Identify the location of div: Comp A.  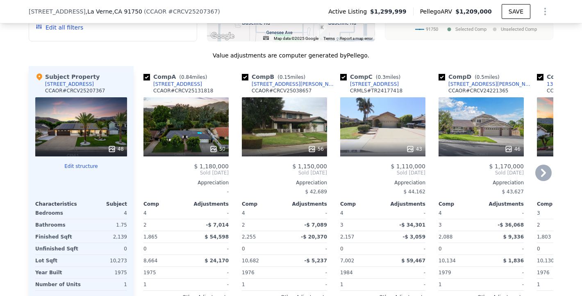
(177, 77).